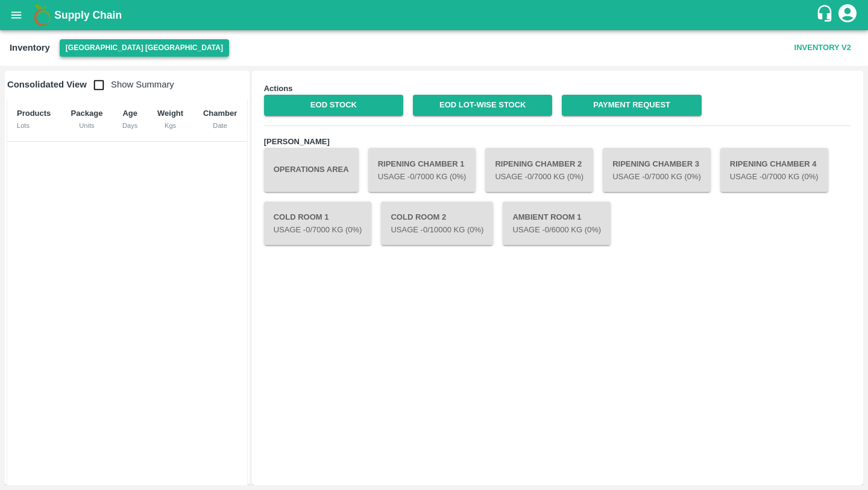 This screenshot has height=490, width=868. I want to click on div: Days, so click(131, 126).